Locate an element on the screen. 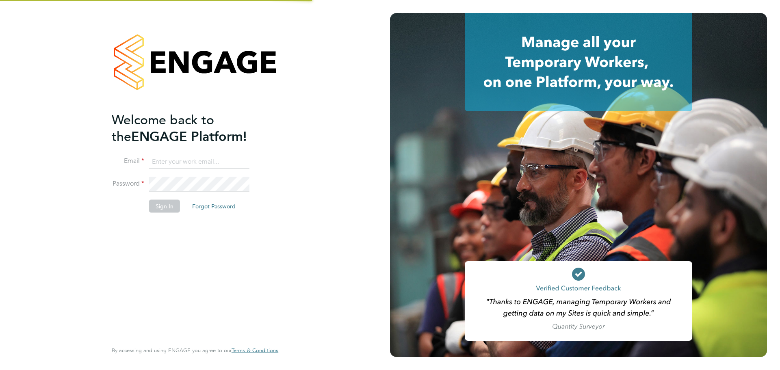 This screenshot has height=370, width=780. label: Password is located at coordinates (128, 184).